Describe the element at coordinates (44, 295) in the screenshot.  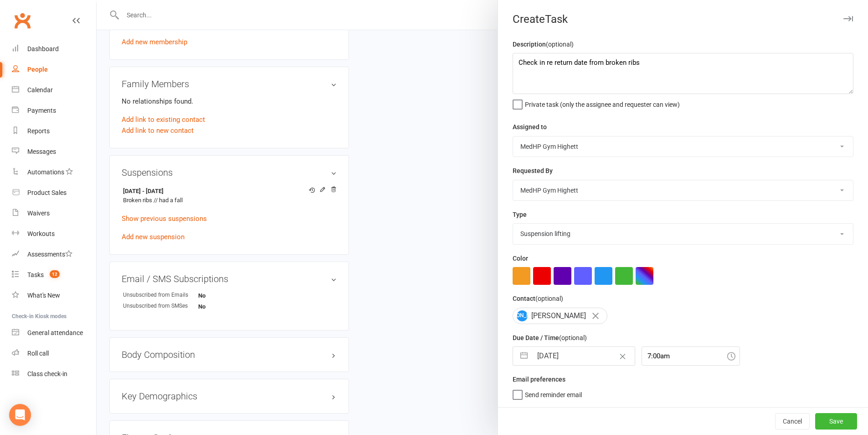
I see `div: What's New` at that location.